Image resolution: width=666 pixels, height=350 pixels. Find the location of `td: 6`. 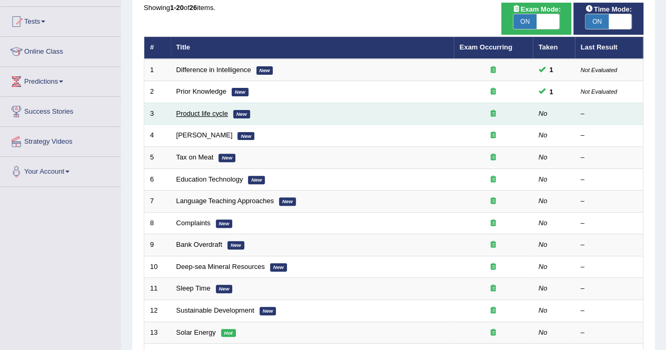

td: 6 is located at coordinates (157, 179).